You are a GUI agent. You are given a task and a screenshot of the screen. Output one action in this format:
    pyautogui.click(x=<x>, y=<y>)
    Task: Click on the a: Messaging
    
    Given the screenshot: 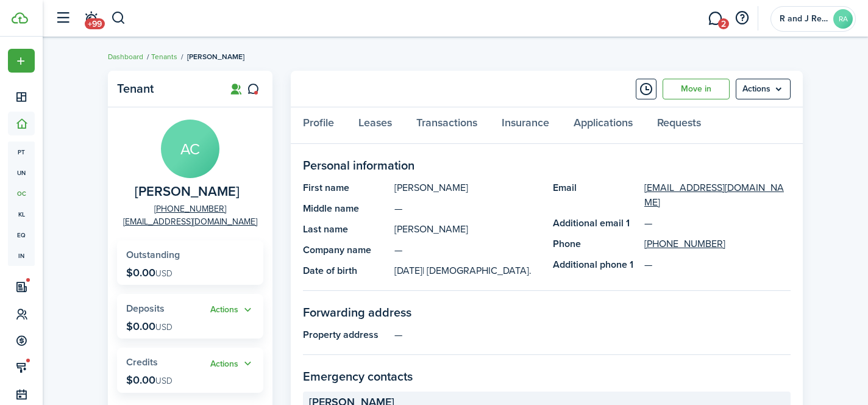 What is the action you would take?
    pyautogui.click(x=715, y=18)
    